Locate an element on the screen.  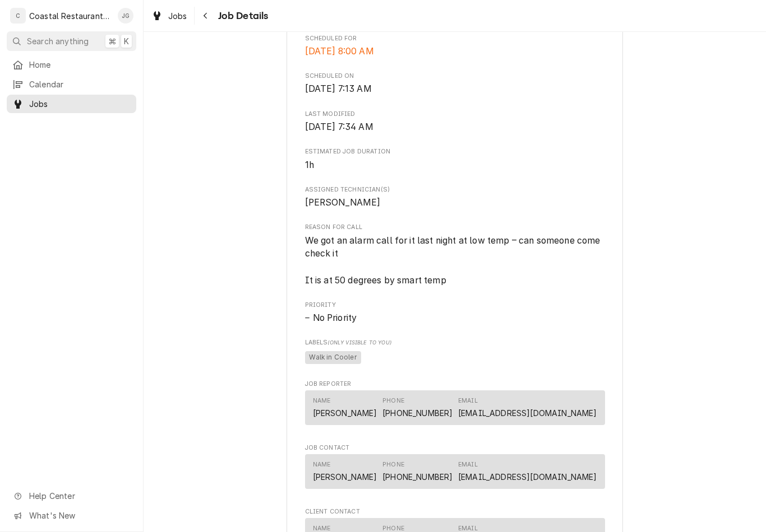
div: Reason For Call is located at coordinates (455, 255).